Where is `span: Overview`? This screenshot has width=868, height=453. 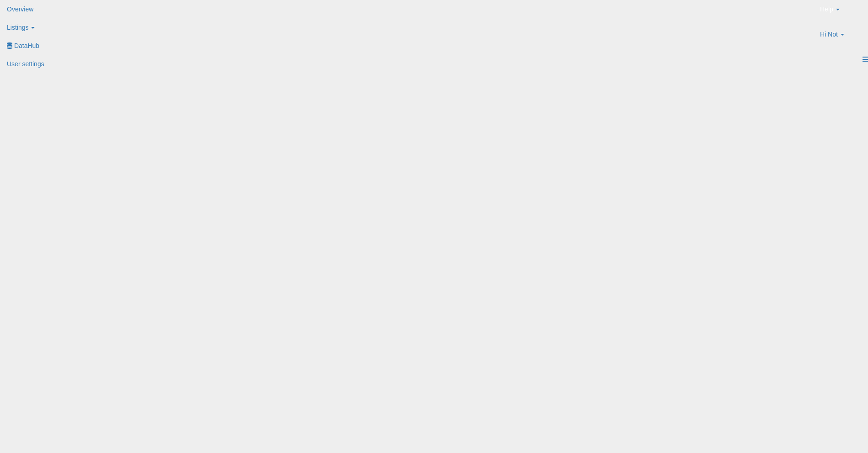
span: Overview is located at coordinates (20, 9).